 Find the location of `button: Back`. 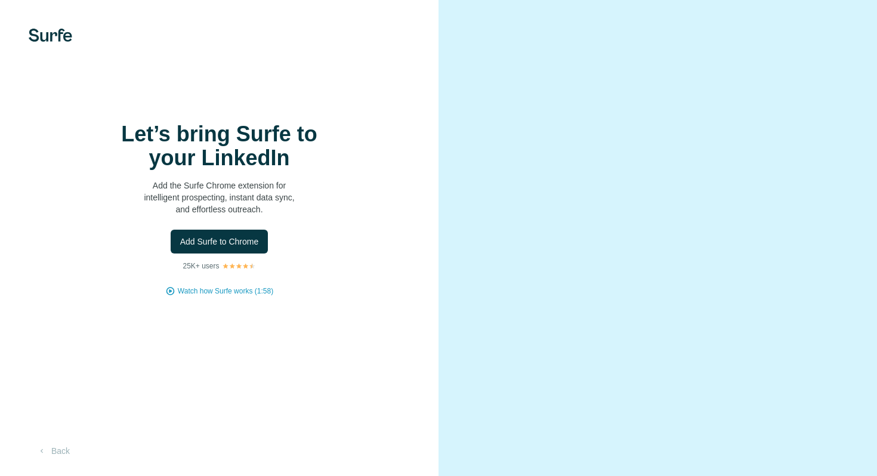

button: Back is located at coordinates (53, 451).